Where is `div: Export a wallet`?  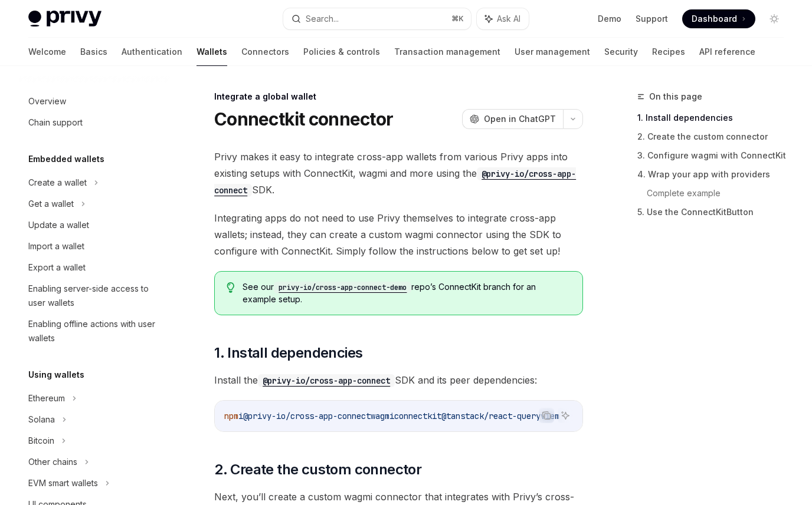 div: Export a wallet is located at coordinates (57, 267).